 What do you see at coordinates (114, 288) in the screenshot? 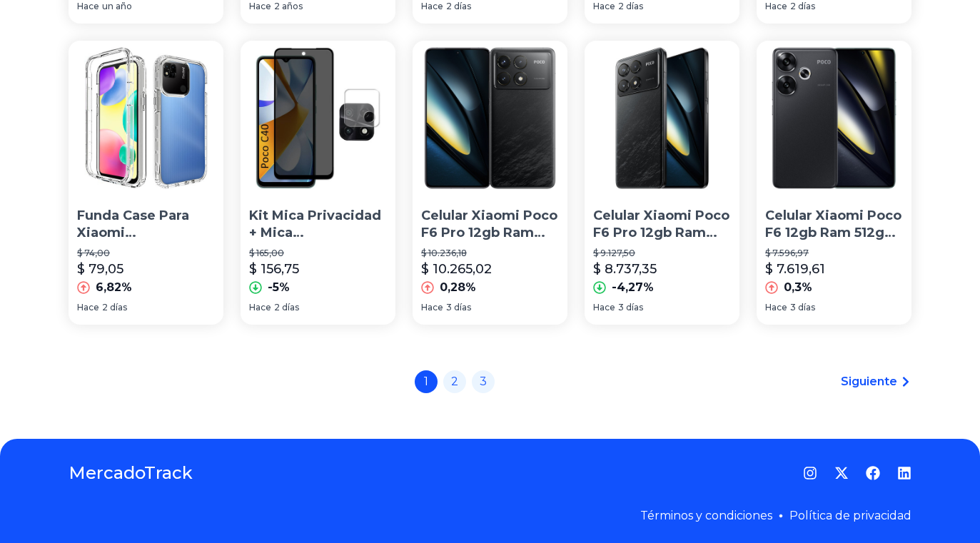
I see `p: 6,82%` at bounding box center [114, 288].